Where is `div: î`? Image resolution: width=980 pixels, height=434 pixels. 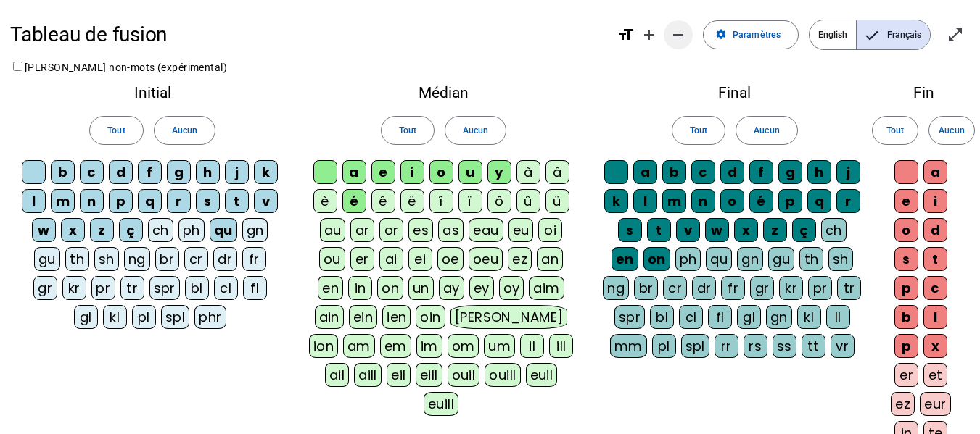 div: î is located at coordinates (441, 201).